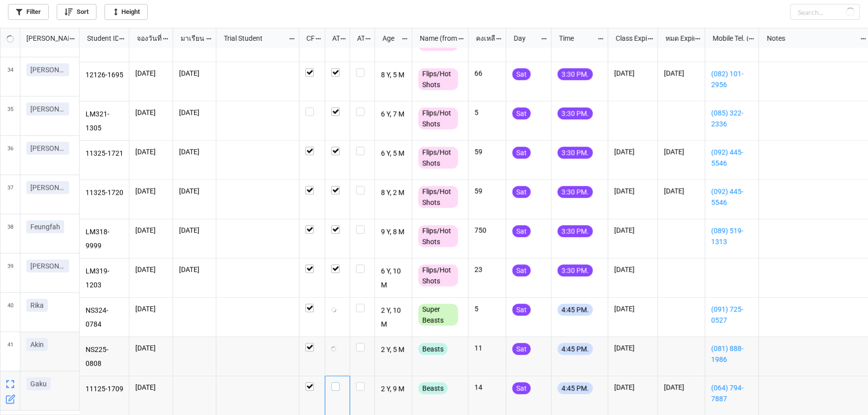  What do you see at coordinates (487, 309) in the screenshot?
I see `p: 5` at bounding box center [487, 309].